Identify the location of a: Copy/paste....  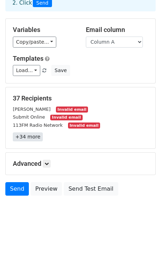
(34, 42).